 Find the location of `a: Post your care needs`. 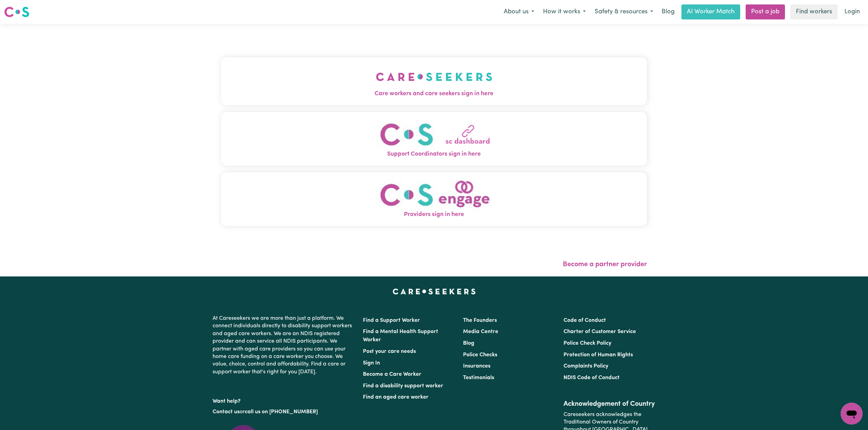

a: Post your care needs is located at coordinates (389, 352).